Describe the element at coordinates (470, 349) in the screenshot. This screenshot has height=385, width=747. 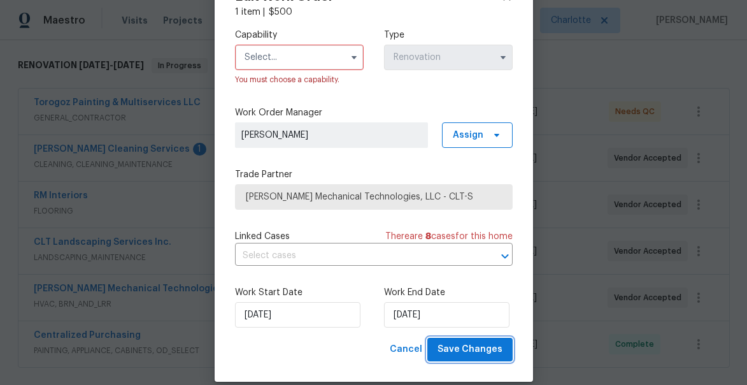
I see `span: Save Changes` at that location.